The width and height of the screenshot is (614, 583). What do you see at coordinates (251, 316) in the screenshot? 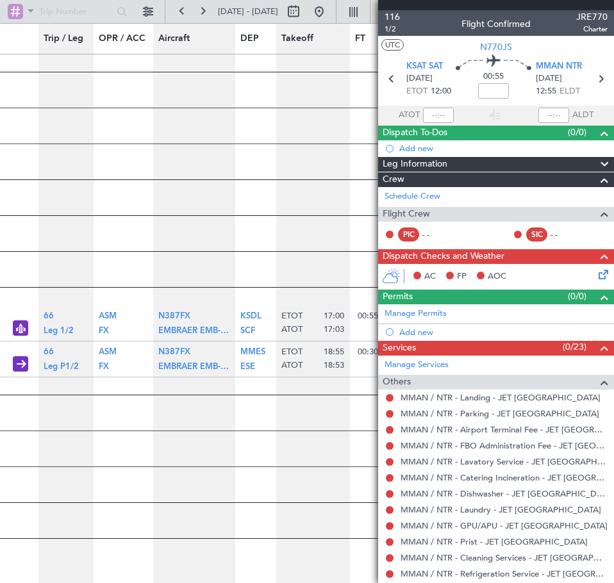
I see `span: KSDL` at bounding box center [251, 316].